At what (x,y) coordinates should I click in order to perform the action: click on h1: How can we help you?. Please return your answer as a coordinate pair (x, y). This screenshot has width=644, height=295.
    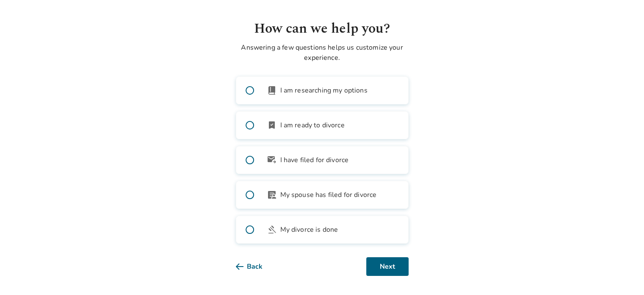
    Looking at the image, I should click on (322, 29).